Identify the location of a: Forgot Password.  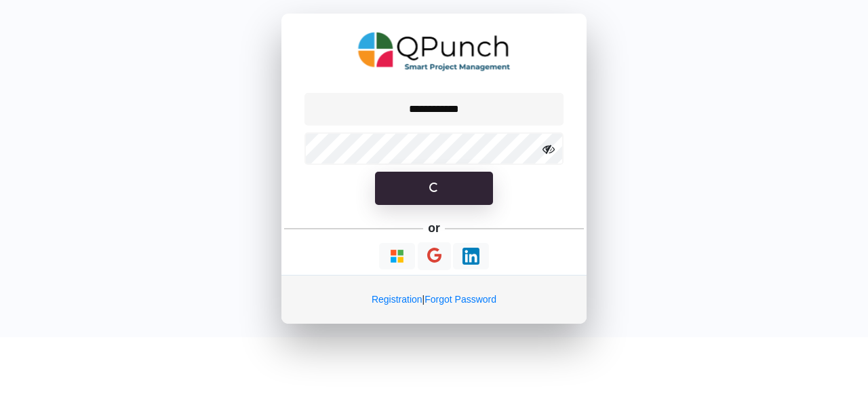
(461, 299).